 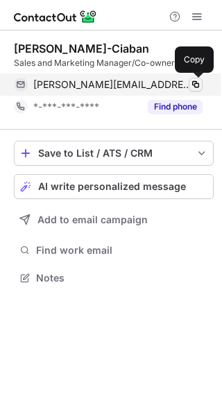 I want to click on img: ContactOut v5.3.10, so click(x=55, y=17).